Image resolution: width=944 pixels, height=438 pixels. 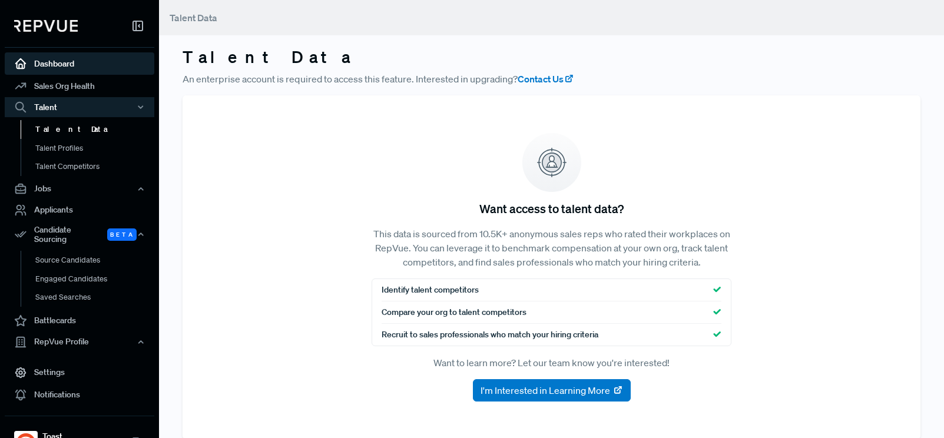 I want to click on a: I'm Interested in Learning More, so click(x=552, y=390).